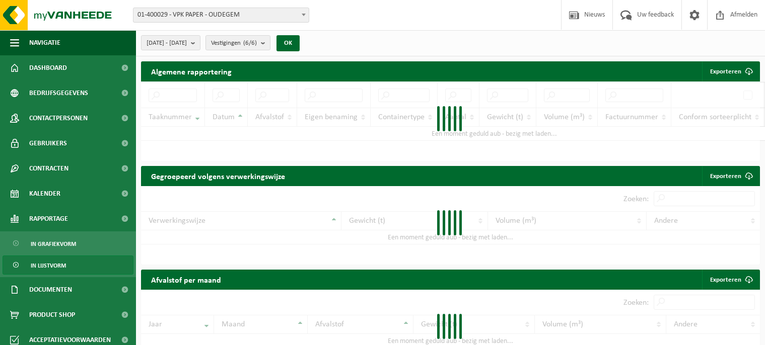 Image resolution: width=765 pixels, height=345 pixels. Describe the element at coordinates (186, 279) in the screenshot. I see `h2: Afvalstof per maand` at that location.